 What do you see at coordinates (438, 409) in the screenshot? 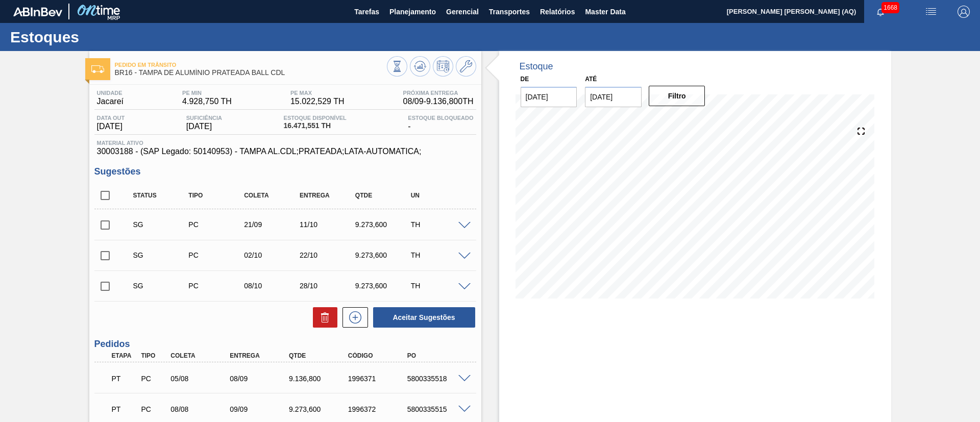
I see `div: 5800335515` at bounding box center [438, 409].